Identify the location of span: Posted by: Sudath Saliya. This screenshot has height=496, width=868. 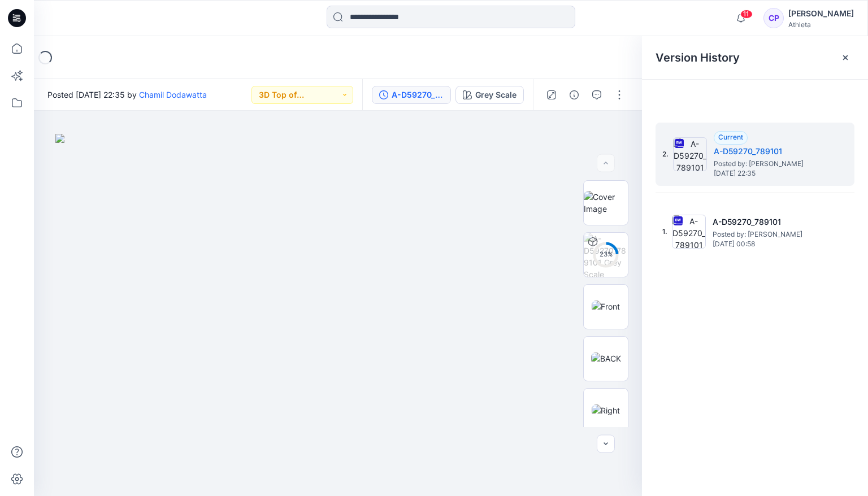
(769, 234).